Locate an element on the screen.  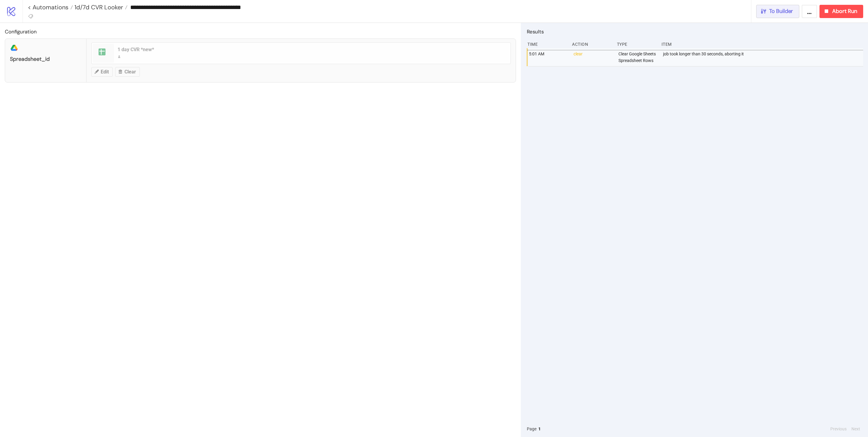
span: Page is located at coordinates (532, 429).